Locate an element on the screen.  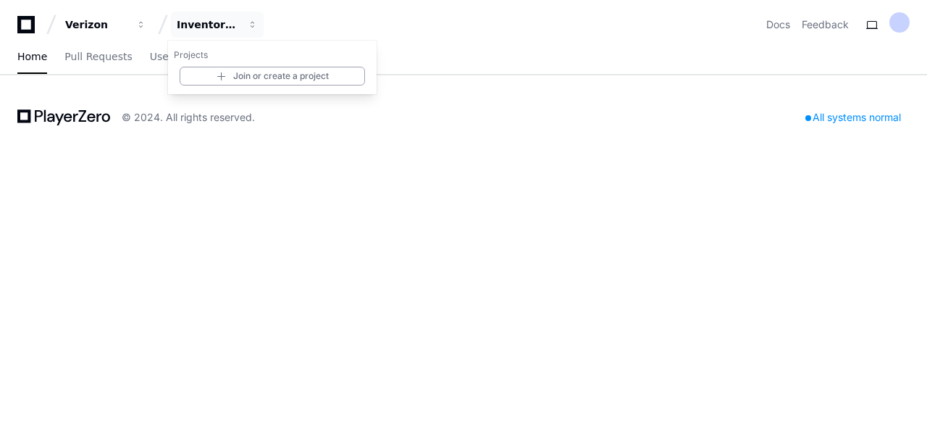
span: Home is located at coordinates (32, 56).